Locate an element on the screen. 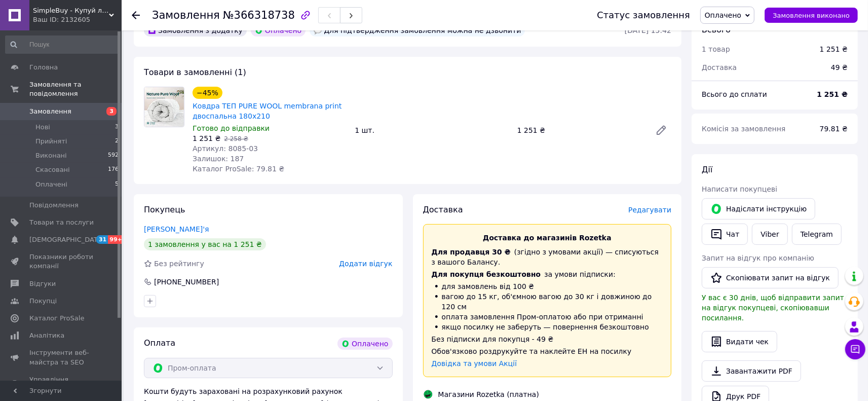 This screenshot has width=868, height=401. span: Доставка до магазинів Rozetka is located at coordinates (547, 238).